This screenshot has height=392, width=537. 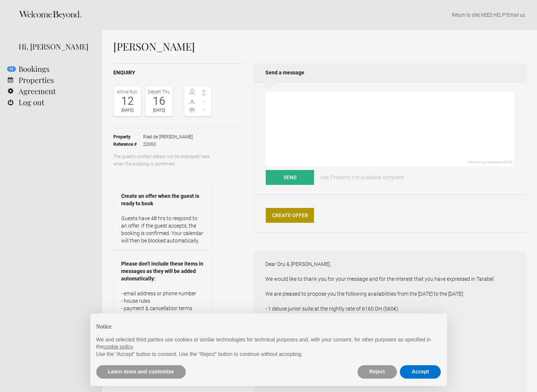 I want to click on button: Send, so click(x=290, y=178).